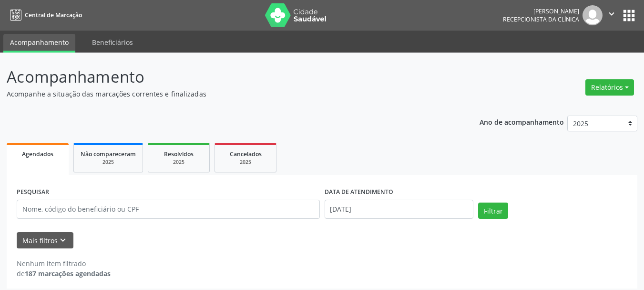  I want to click on i: keyboard_arrow_down, so click(63, 240).